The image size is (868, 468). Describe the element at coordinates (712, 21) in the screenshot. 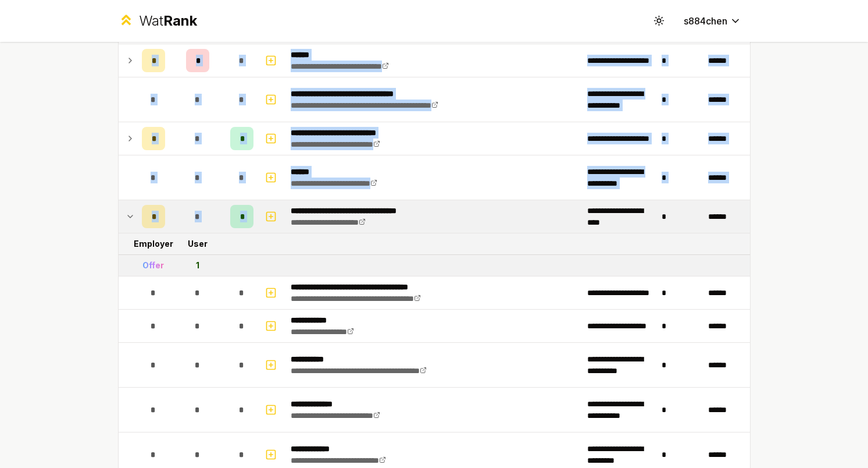

I see `button: s884chen` at that location.